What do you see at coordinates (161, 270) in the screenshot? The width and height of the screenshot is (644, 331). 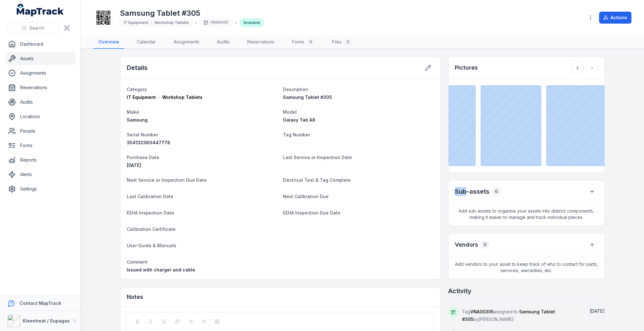 I see `span: Issued with charger and cable` at bounding box center [161, 270].